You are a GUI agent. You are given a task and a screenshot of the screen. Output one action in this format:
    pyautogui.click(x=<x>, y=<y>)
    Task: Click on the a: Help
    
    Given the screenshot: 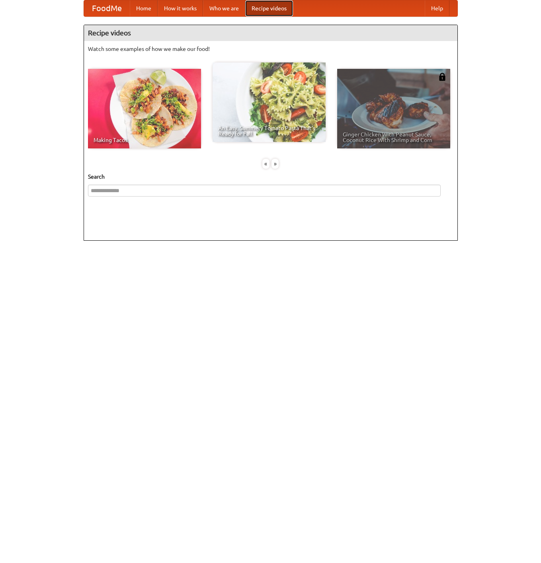 What is the action you would take?
    pyautogui.click(x=437, y=8)
    